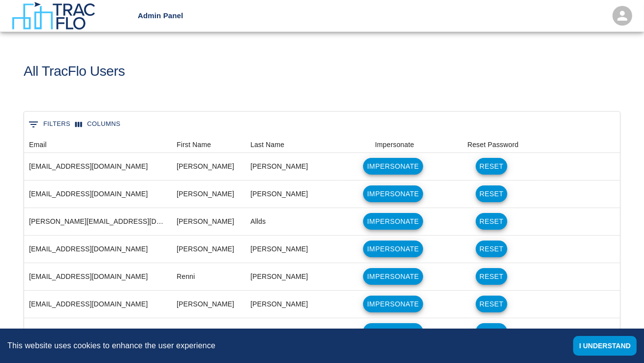 This screenshot has height=363, width=644. What do you see at coordinates (98, 222) in the screenshot?
I see `div: dana@marchassociates.com` at bounding box center [98, 222].